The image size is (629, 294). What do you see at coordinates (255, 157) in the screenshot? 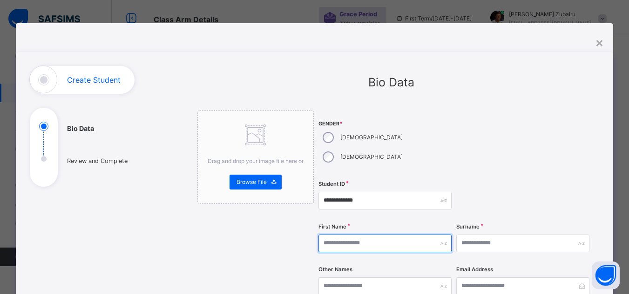
I see `div: Drag and drop your image file here orBrowse File` at bounding box center [255, 157].